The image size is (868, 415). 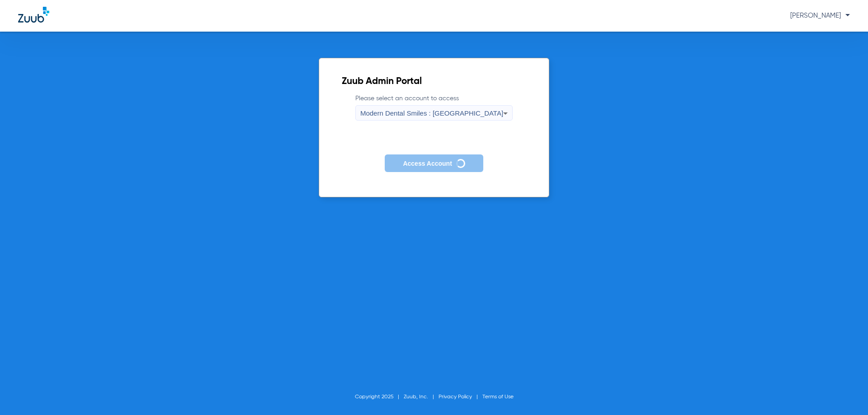 What do you see at coordinates (434, 82) in the screenshot?
I see `h2: Zuub Admin Portal` at bounding box center [434, 82].